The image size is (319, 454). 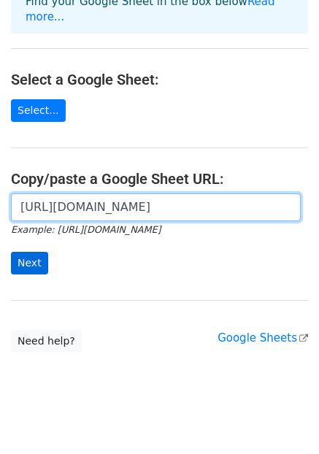 What do you see at coordinates (38, 110) in the screenshot?
I see `a: Select...` at bounding box center [38, 110].